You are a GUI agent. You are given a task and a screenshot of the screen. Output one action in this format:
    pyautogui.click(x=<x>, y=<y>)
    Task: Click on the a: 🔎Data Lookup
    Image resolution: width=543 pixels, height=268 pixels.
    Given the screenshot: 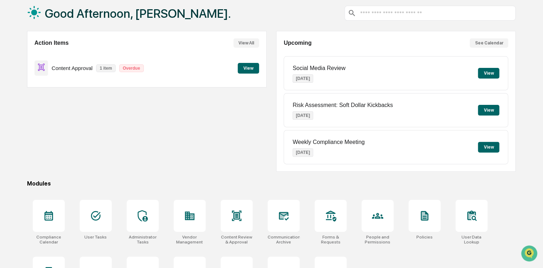 What is the action you would take?
    pyautogui.click(x=26, y=107)
    